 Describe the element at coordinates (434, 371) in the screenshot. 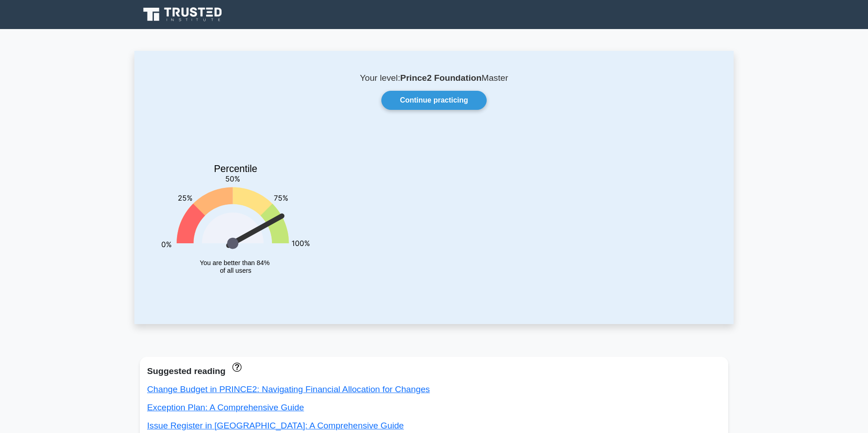

I see `div: Suggested reading` at that location.